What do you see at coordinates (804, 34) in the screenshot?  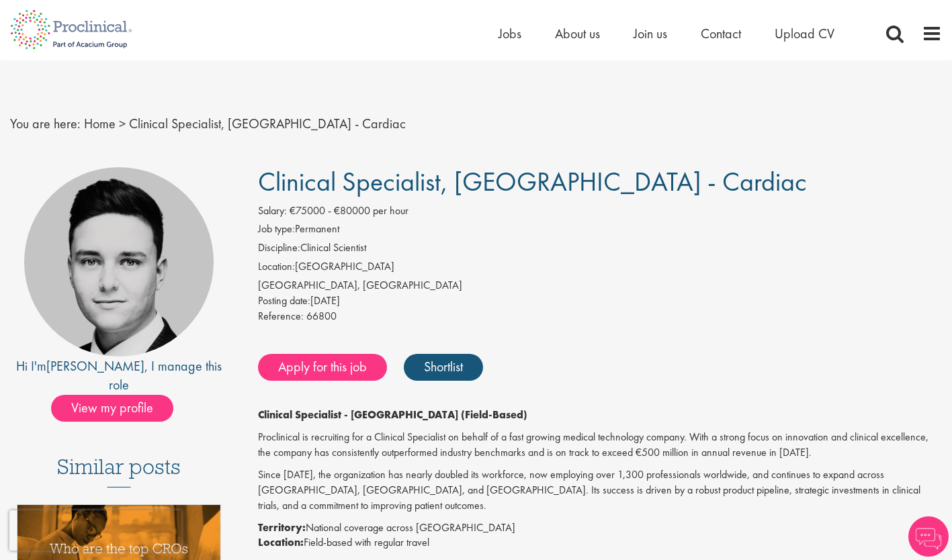 I see `span: Upload CV` at bounding box center [804, 34].